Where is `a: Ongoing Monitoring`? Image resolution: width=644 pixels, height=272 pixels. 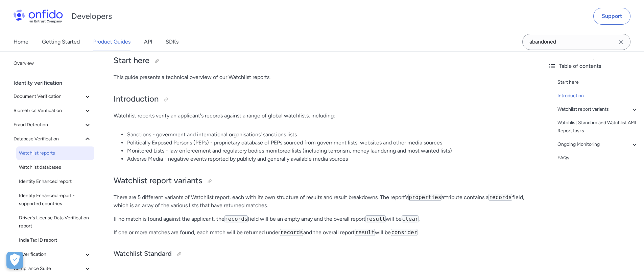
a: Ongoing Monitoring is located at coordinates (598, 144).